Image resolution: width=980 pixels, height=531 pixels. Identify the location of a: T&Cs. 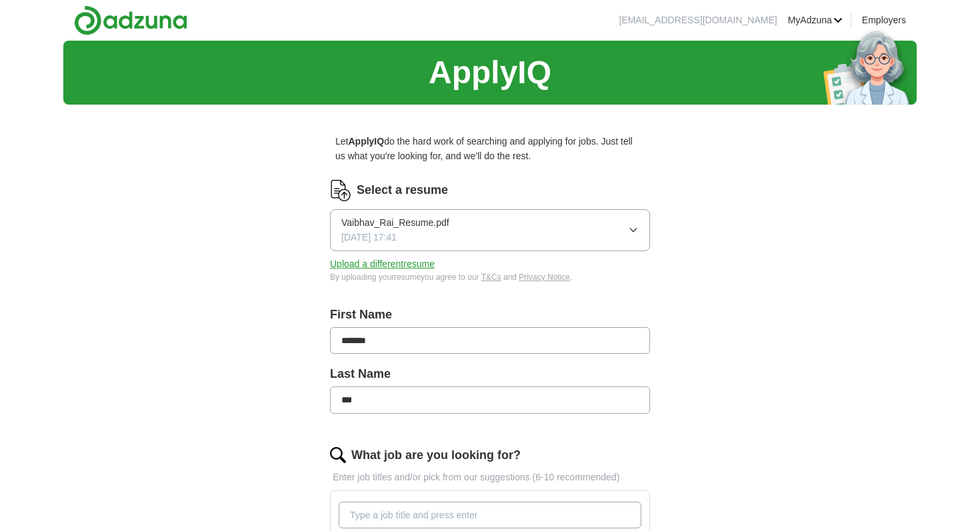
(491, 277).